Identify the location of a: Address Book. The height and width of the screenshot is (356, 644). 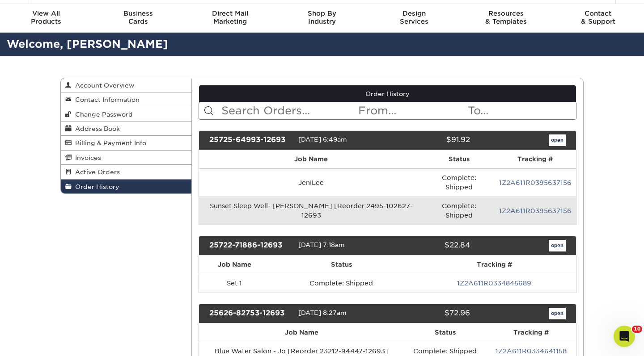
(126, 129).